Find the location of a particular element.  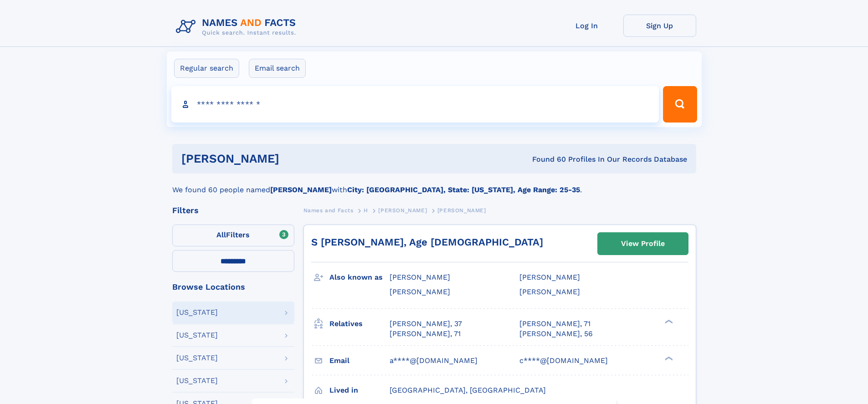

a: View Profile is located at coordinates (643, 243).